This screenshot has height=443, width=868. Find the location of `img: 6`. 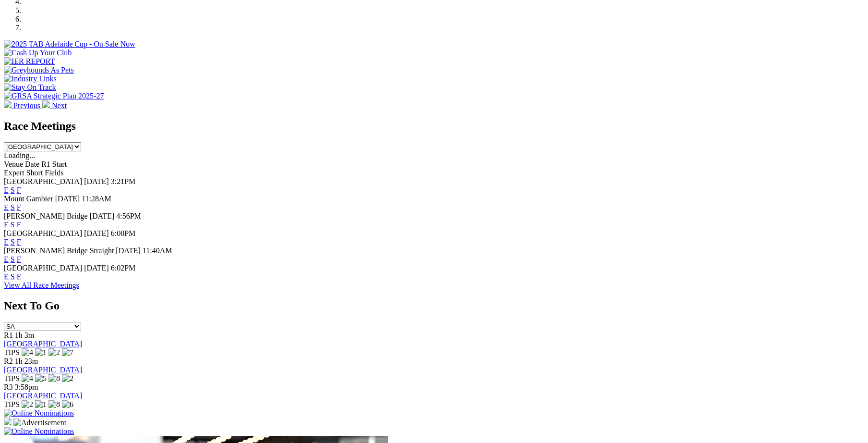

img: 6 is located at coordinates (67, 404).